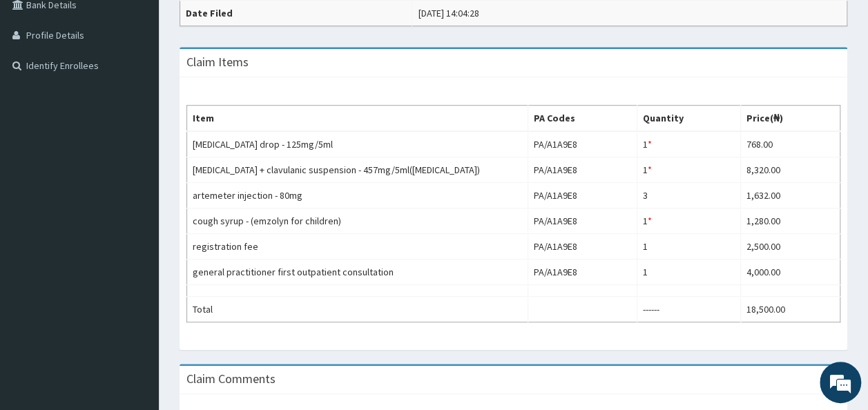  What do you see at coordinates (358, 221) in the screenshot?
I see `td: cough syrup - (emzolyn for children)` at bounding box center [358, 221].